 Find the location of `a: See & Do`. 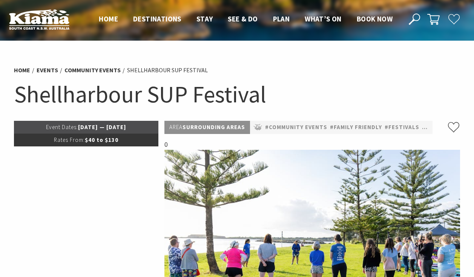

a: See & Do is located at coordinates (242, 19).